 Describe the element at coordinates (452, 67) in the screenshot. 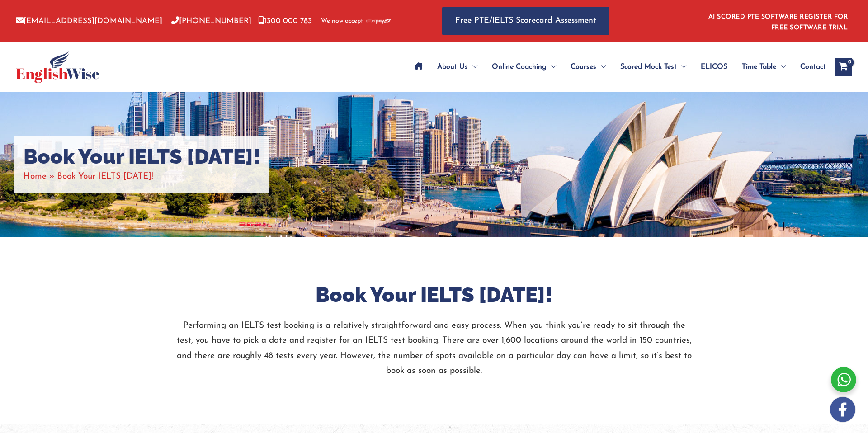

I see `span: About Us` at that location.